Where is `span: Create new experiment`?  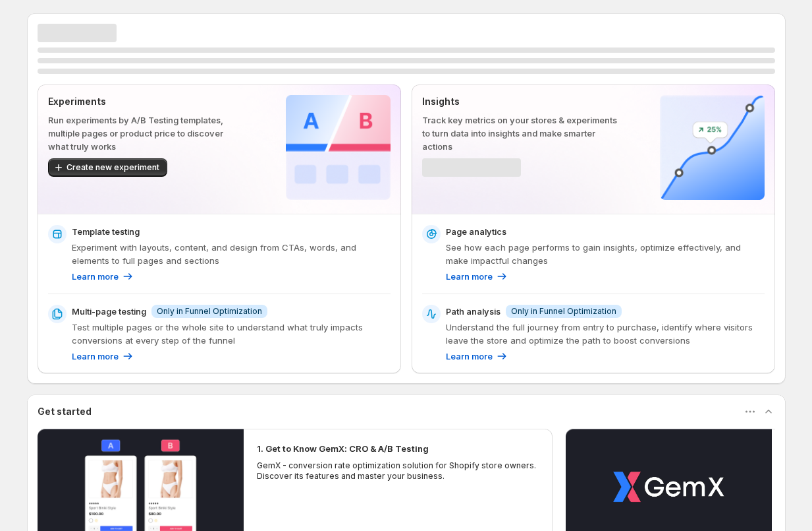
span: Create new experiment is located at coordinates (113, 168).